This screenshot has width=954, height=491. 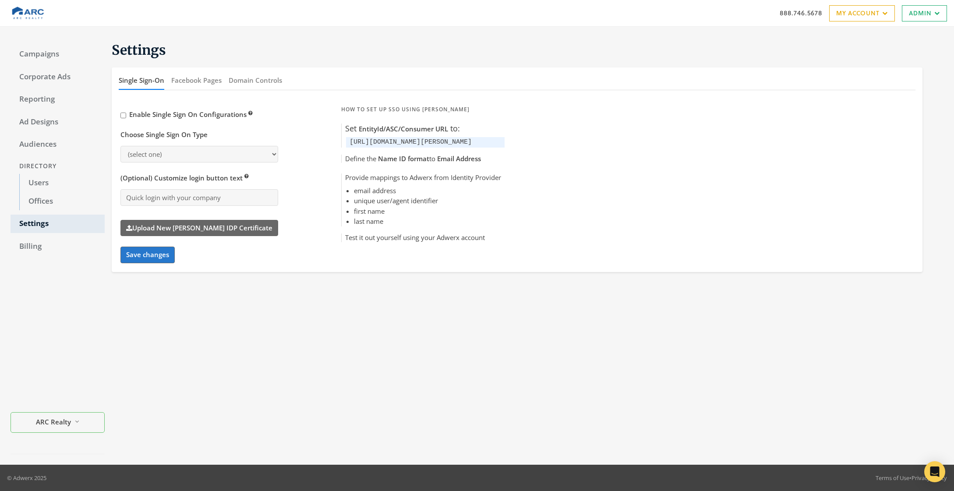 What do you see at coordinates (27, 478) in the screenshot?
I see `p: © Adwerx 2025` at bounding box center [27, 478].